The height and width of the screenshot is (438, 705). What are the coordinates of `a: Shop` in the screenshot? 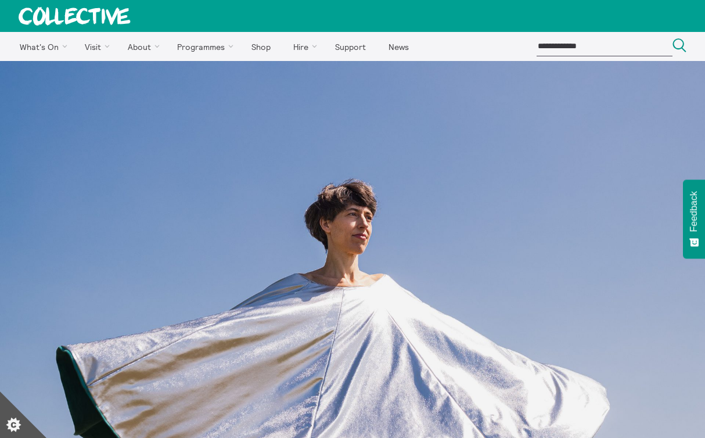 It's located at (261, 46).